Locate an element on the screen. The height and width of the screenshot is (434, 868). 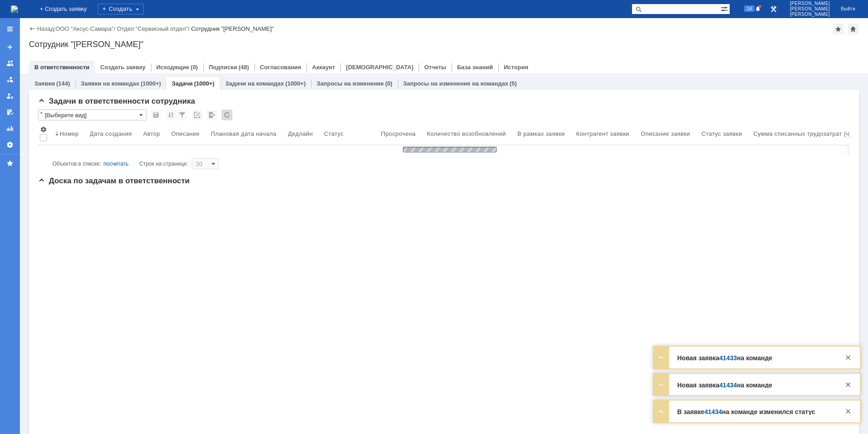
div: Номер is located at coordinates (69, 134).